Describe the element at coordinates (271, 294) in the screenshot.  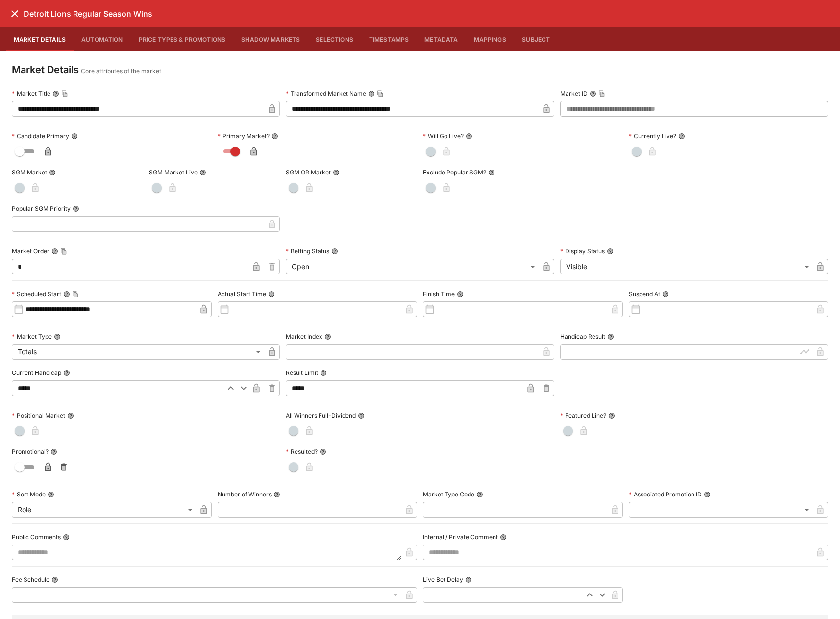
I see `button: Actual Start Time` at that location.